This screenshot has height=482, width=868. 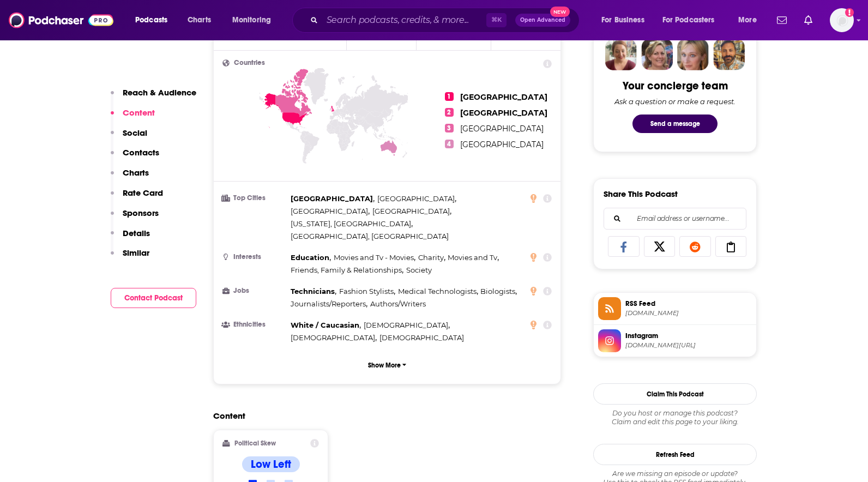 What do you see at coordinates (498, 291) in the screenshot?
I see `span: Biologists` at bounding box center [498, 291].